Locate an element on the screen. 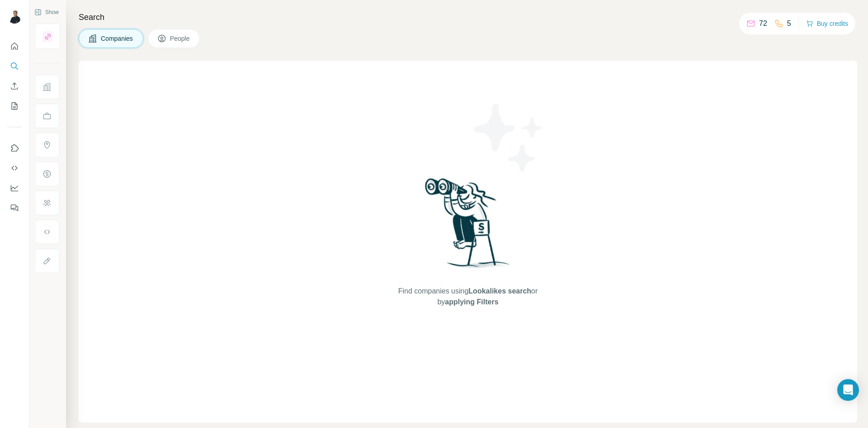 The height and width of the screenshot is (428, 868). div: Open Intercom Messenger is located at coordinates (848, 390).